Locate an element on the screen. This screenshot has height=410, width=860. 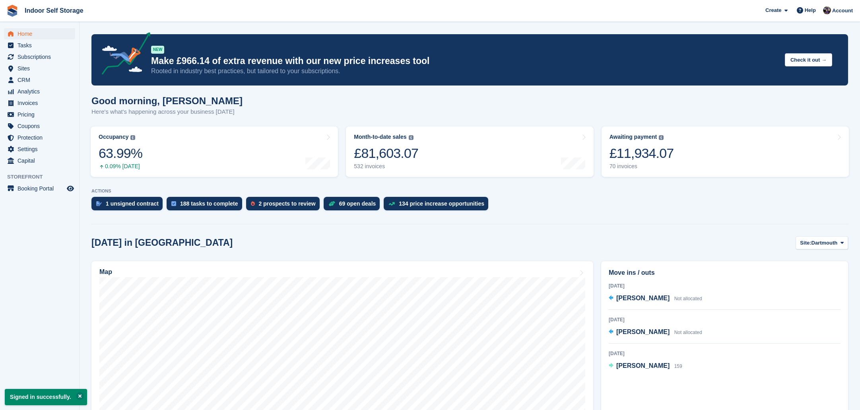
p: Signed in successfully. is located at coordinates (46, 397).